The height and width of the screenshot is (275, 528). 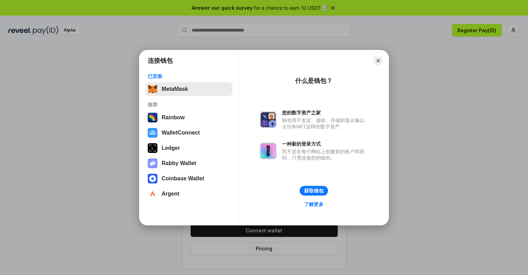 What do you see at coordinates (189, 76) in the screenshot?
I see `div: 已安装` at bounding box center [189, 76].